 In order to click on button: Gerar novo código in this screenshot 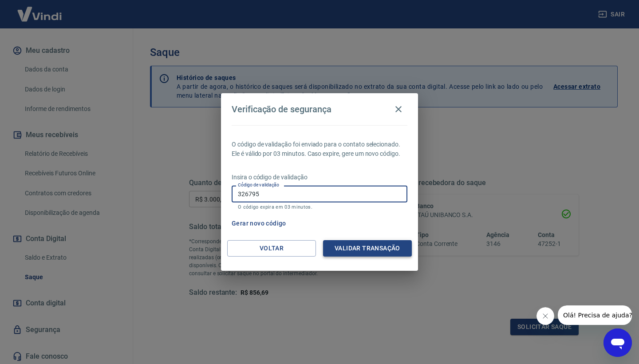, I will do `click(259, 223)`.